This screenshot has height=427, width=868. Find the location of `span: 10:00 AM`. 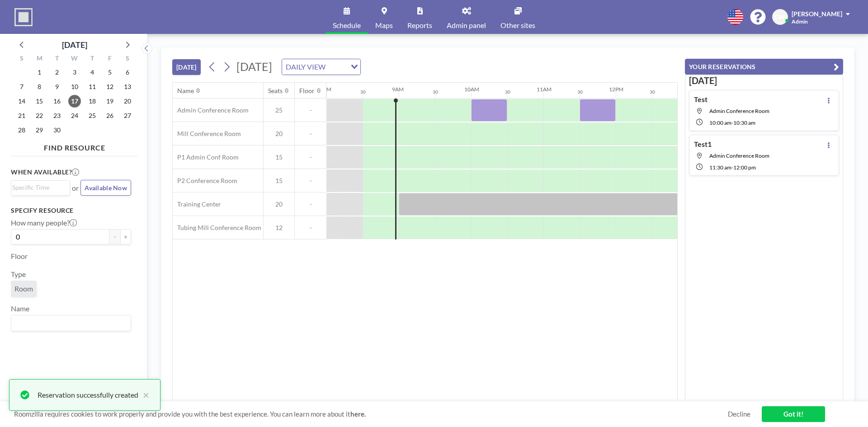

span: 10:00 AM is located at coordinates (720, 122).